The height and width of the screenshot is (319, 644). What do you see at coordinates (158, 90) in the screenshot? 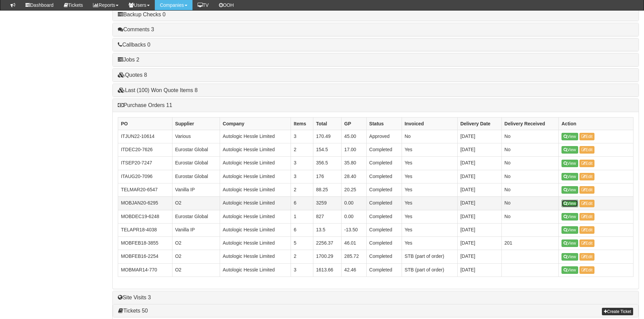
I see `a: Last (100) Won Quote Items 8` at bounding box center [158, 90].